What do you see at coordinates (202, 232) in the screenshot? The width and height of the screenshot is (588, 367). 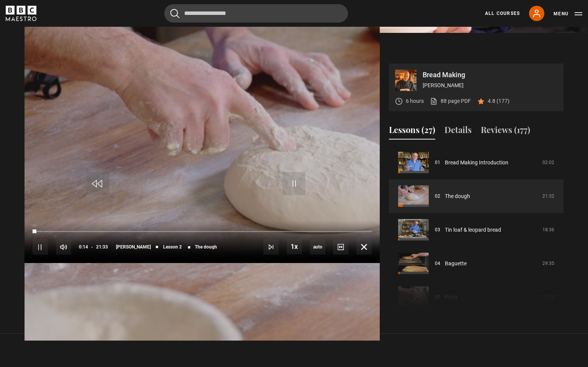 I see `div: Progress Bar` at bounding box center [202, 232].